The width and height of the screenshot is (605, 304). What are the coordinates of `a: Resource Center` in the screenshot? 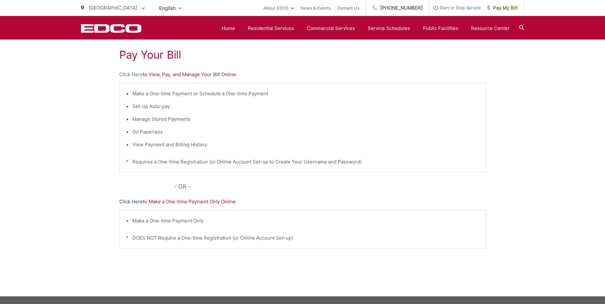 It's located at (490, 28).